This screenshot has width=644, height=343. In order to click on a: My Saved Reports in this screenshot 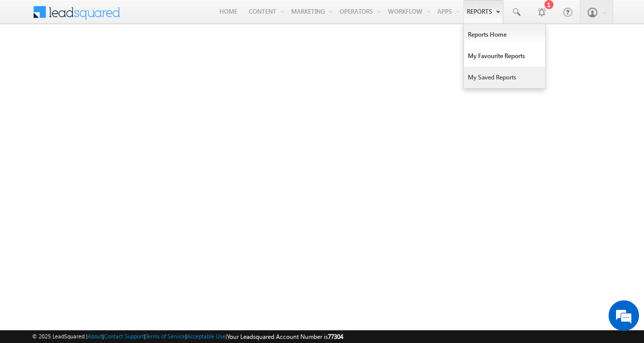, I will do `click(505, 77)`.